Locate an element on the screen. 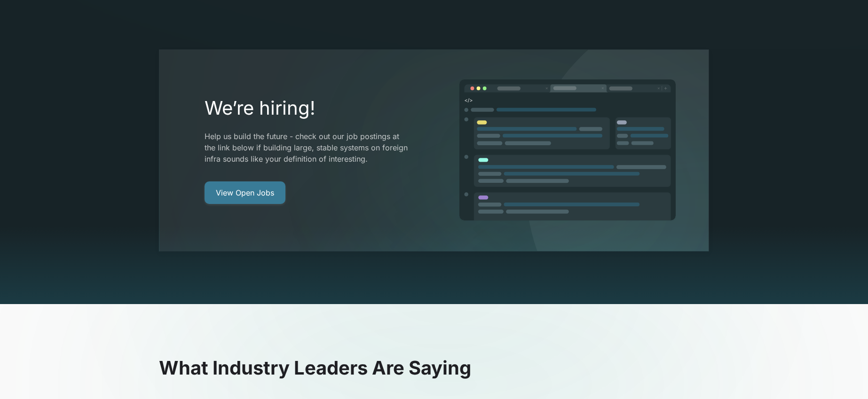 The height and width of the screenshot is (399, 868). h2: What Industry Leaders Are Saying is located at coordinates (434, 368).